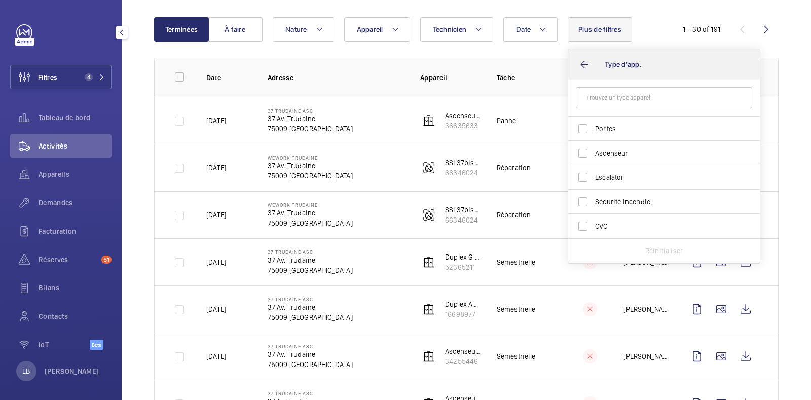  What do you see at coordinates (377, 29) in the screenshot?
I see `button: Appareil` at bounding box center [377, 29].